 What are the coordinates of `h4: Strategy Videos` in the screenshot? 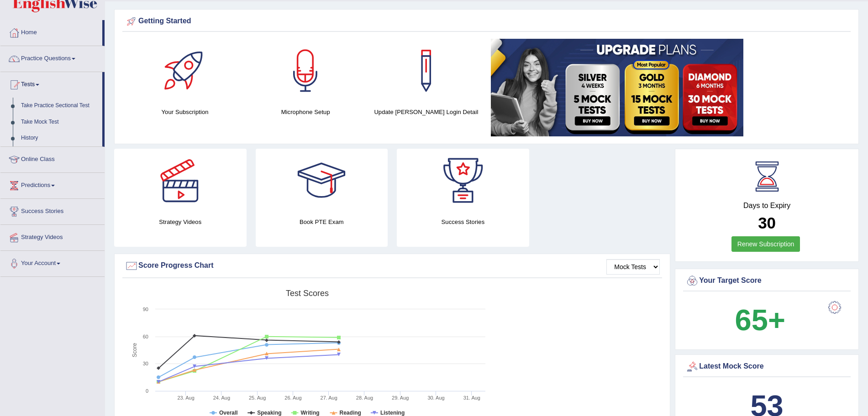 It's located at (180, 222).